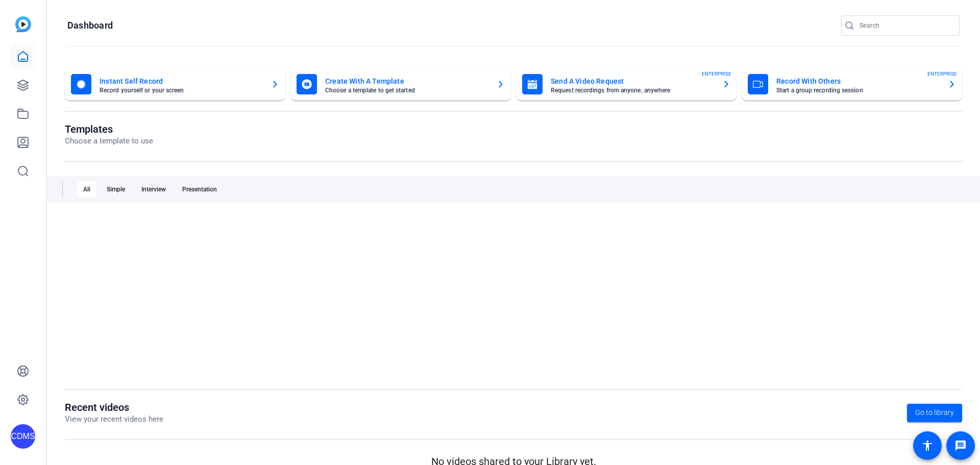  I want to click on mat-card-subtitle: Record yourself or your screen, so click(181, 90).